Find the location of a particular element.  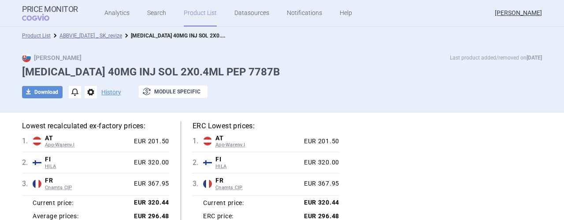

button: Module specific is located at coordinates (173, 92).